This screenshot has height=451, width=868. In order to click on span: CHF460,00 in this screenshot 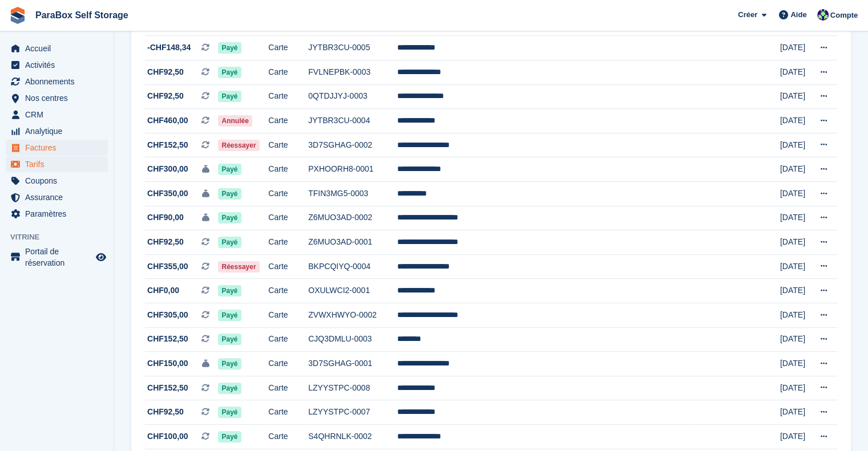, I will do `click(167, 121)`.